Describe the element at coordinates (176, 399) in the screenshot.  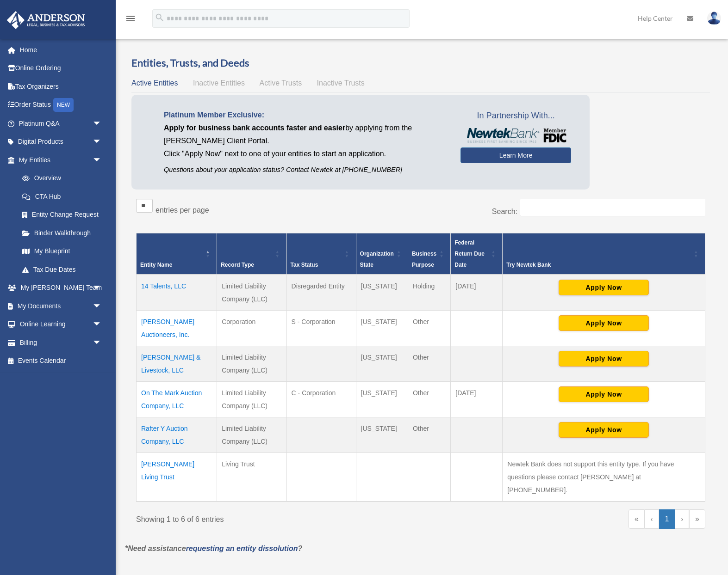
I see `td: On The Mark Auction Company, LLC` at that location.